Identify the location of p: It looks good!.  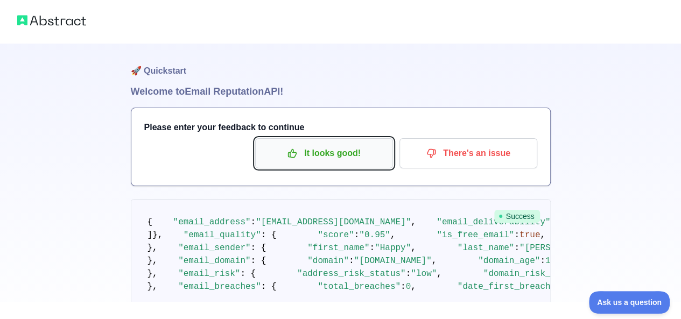
(324, 154).